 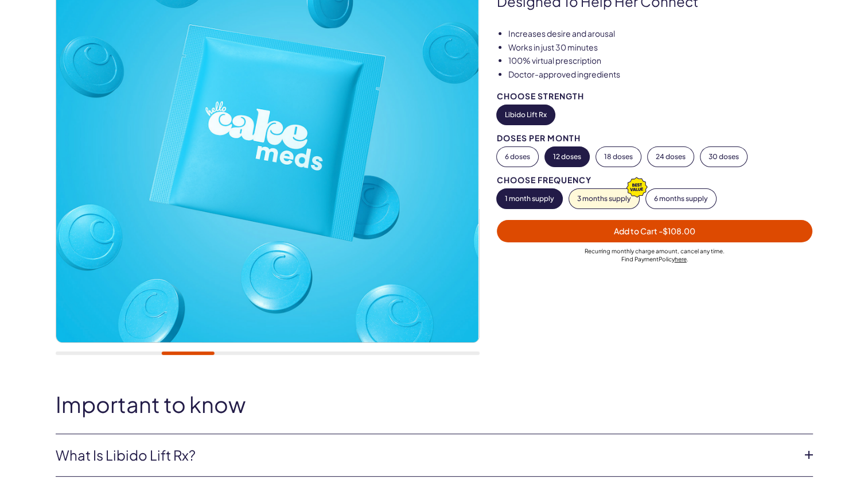 I want to click on div: Choose Frequency, so click(x=654, y=180).